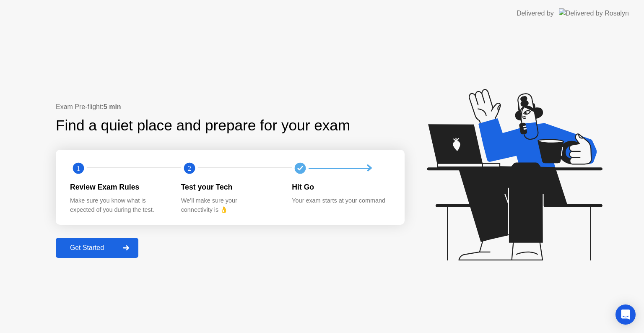  I want to click on div: Hit Go, so click(340, 187).